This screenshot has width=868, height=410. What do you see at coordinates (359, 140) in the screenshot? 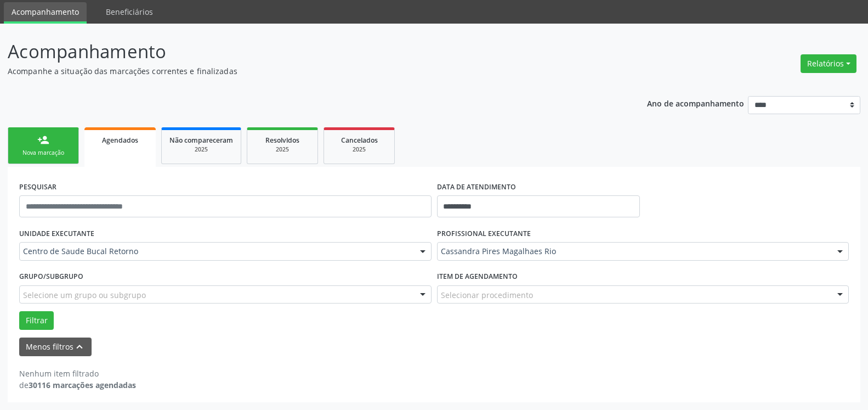
I see `span: Cancelados` at bounding box center [359, 140].